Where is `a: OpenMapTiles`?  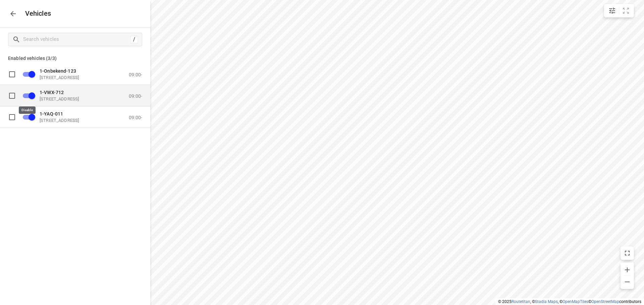 a: OpenMapTiles is located at coordinates (575, 302).